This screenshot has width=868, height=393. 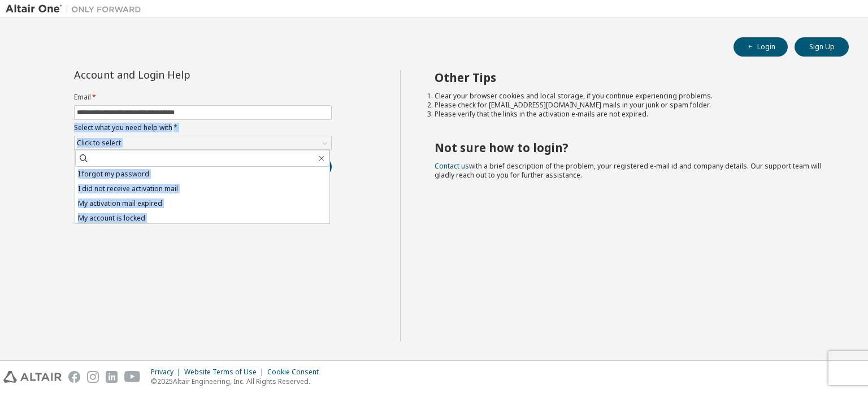 What do you see at coordinates (760, 47) in the screenshot?
I see `button: Login` at bounding box center [760, 47].